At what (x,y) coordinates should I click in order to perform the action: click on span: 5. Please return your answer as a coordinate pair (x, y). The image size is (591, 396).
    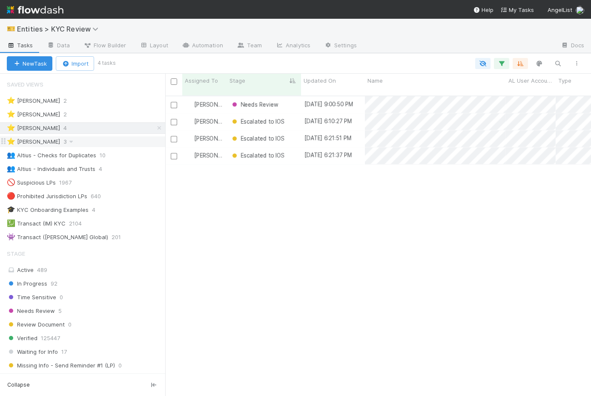
    Looking at the image, I should click on (60, 310).